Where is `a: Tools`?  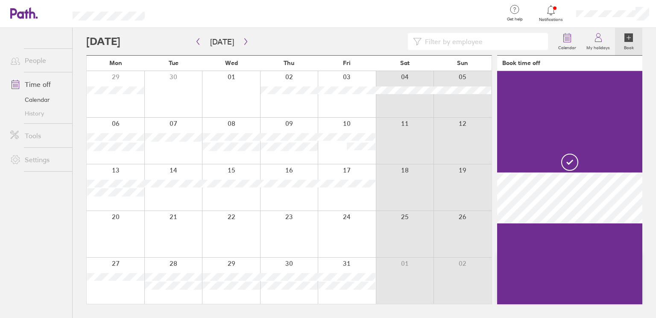
a: Tools is located at coordinates (38, 135).